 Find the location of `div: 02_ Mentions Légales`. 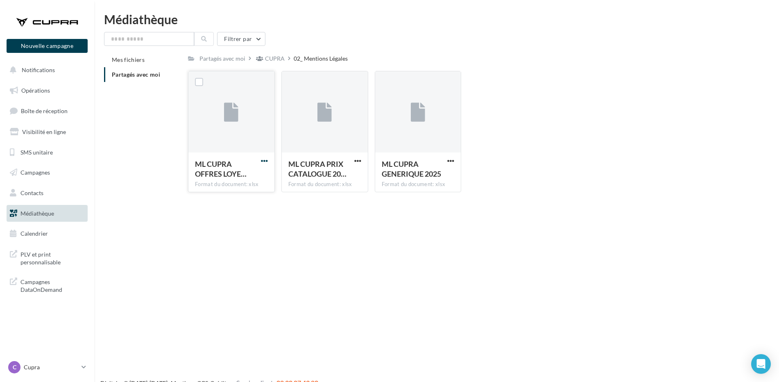

div: 02_ Mentions Légales is located at coordinates (321, 59).